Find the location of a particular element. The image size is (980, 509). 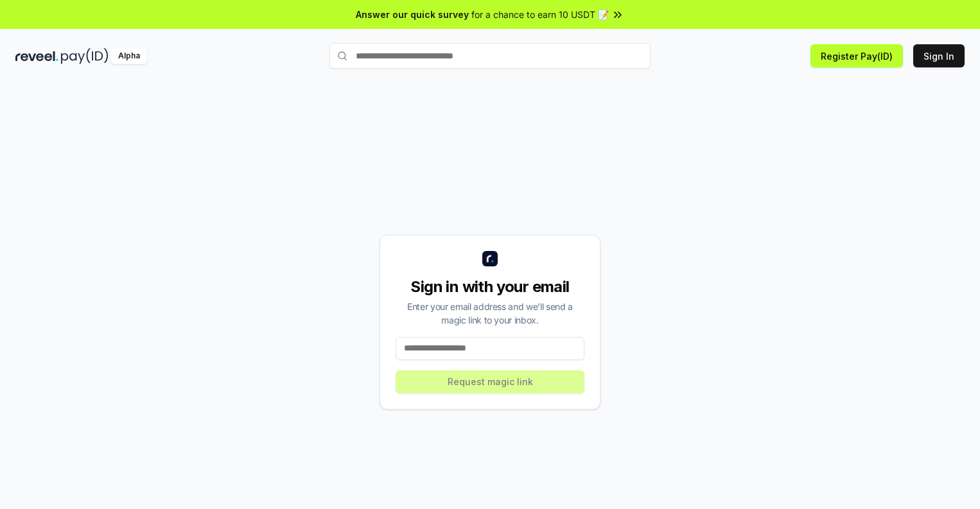

span: Answer our quick survey is located at coordinates (412, 14).